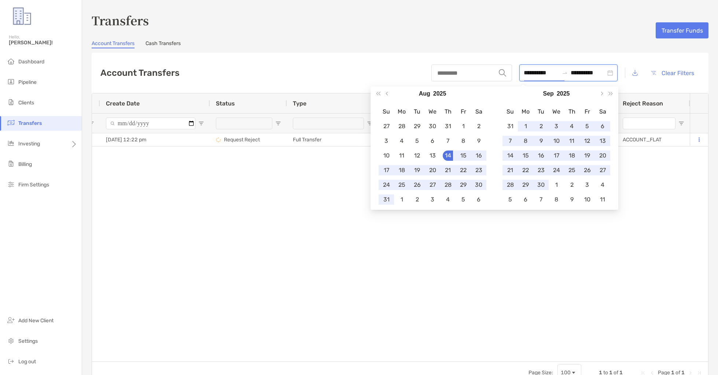 This screenshot has width=718, height=375. I want to click on td: 2025-08-14, so click(448, 156).